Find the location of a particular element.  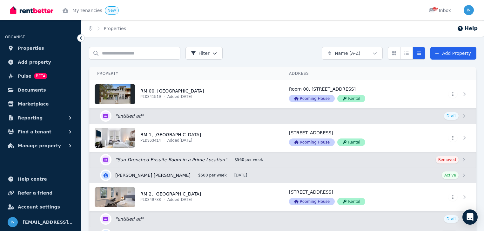

span: Documents is located at coordinates (32, 90).